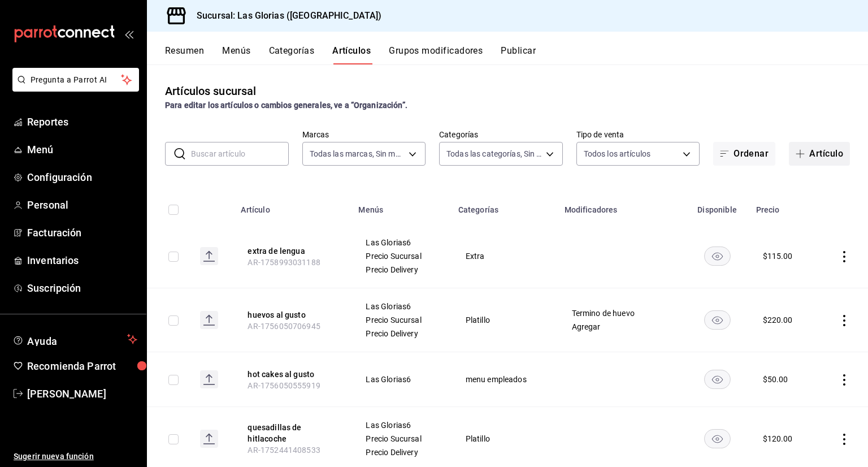 Image resolution: width=868 pixels, height=467 pixels. What do you see at coordinates (75, 457) in the screenshot?
I see `span: Sugerir nueva función` at bounding box center [75, 457].